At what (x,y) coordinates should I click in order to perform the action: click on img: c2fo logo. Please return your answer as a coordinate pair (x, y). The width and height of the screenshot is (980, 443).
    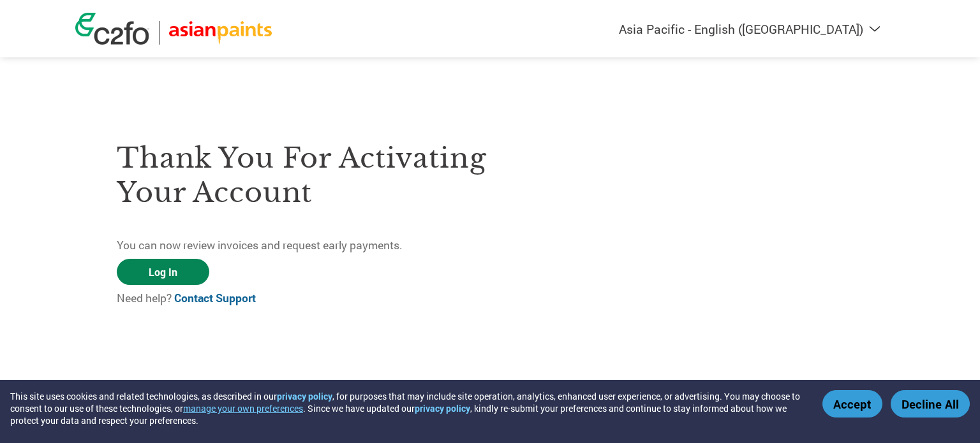
    Looking at the image, I should click on (112, 29).